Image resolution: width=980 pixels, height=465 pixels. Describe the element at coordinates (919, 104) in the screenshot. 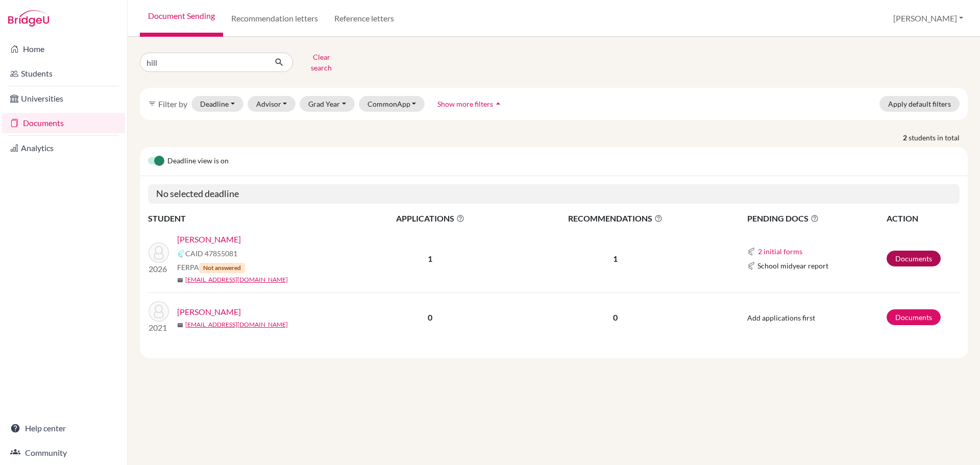

I see `button: Apply default filters` at that location.